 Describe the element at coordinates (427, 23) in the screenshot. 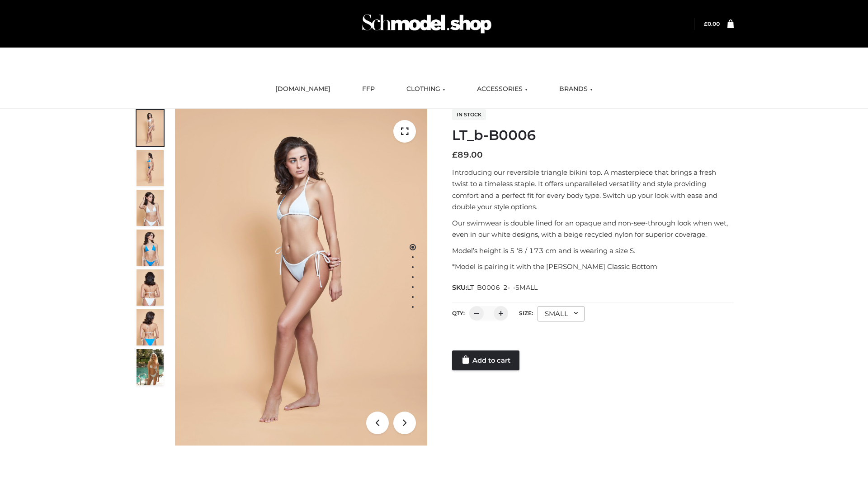

I see `a: Schmodel Admin 964` at that location.